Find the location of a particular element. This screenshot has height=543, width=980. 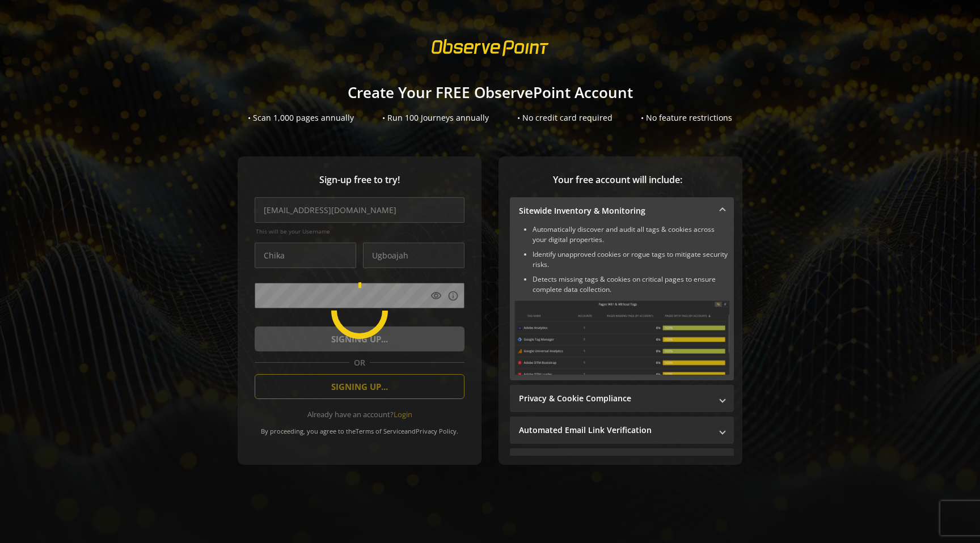

a: Privacy Policy is located at coordinates (436, 430).